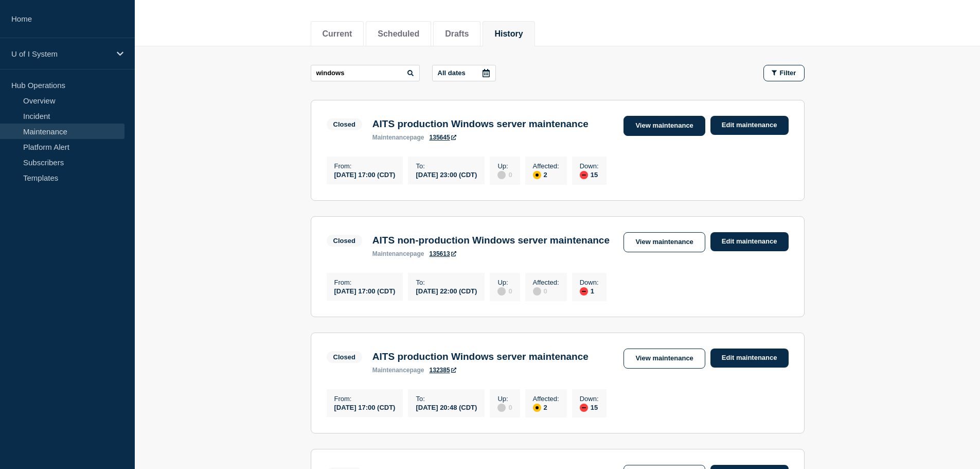 This screenshot has width=980, height=469. What do you see at coordinates (508, 34) in the screenshot?
I see `button: History` at bounding box center [508, 34].